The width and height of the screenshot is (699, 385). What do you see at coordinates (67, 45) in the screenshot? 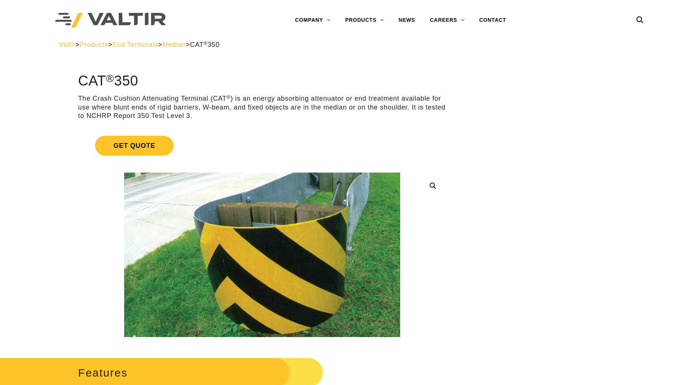
I see `span: Valtir` at bounding box center [67, 45].